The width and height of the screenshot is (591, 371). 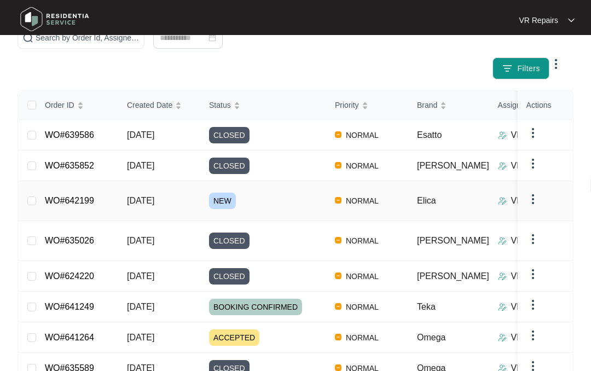 What do you see at coordinates (70, 306) in the screenshot?
I see `a: WO#641249` at bounding box center [70, 306].